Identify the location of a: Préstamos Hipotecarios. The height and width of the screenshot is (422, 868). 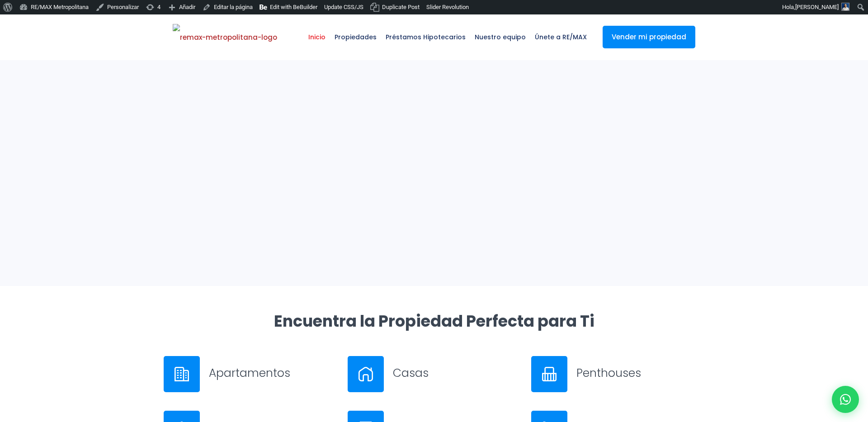
(425, 37).